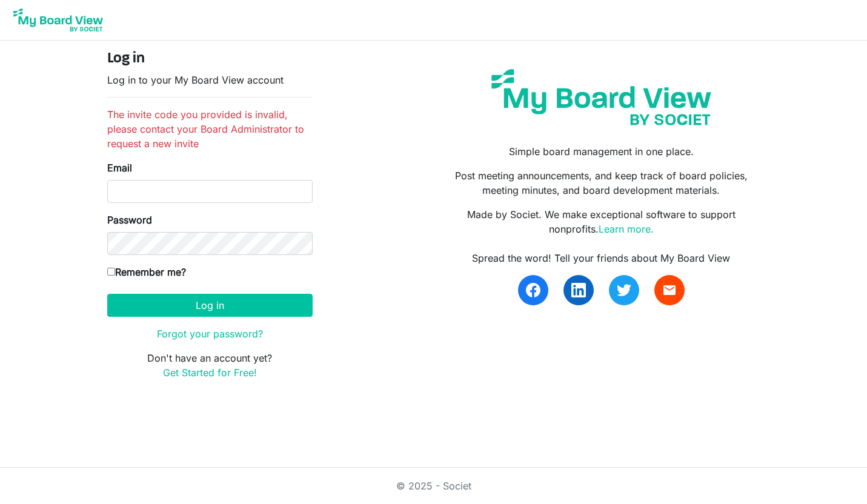  Describe the element at coordinates (209, 373) in the screenshot. I see `a: Get Started for Free!` at that location.